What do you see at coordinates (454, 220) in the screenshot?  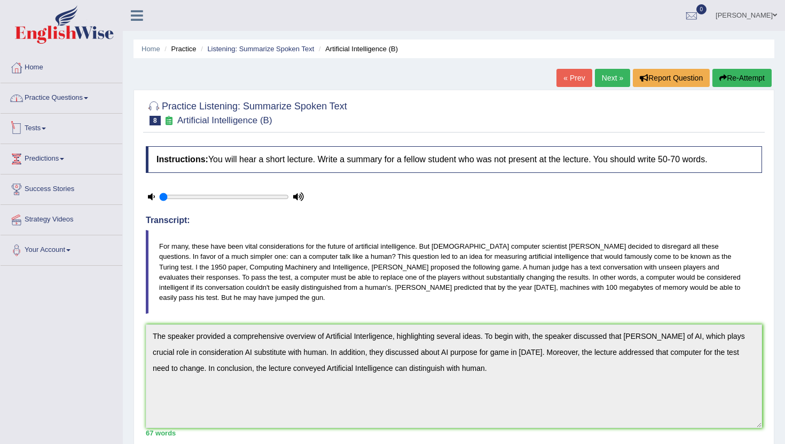 I see `h4: Transcript:` at bounding box center [454, 220].